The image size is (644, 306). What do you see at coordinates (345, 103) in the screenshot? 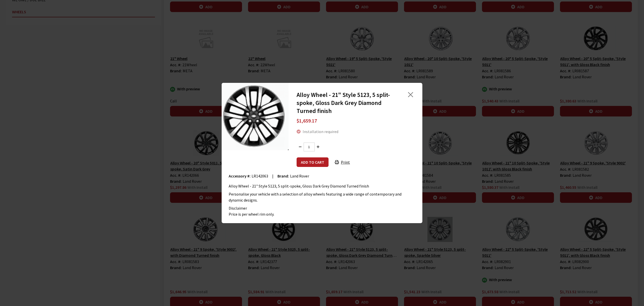
I see `h2: Alloy Wheel - 21" Style 5123, 5 split-spoke, Gloss Dark Grey Diamond Turned finish` at bounding box center [345, 103].